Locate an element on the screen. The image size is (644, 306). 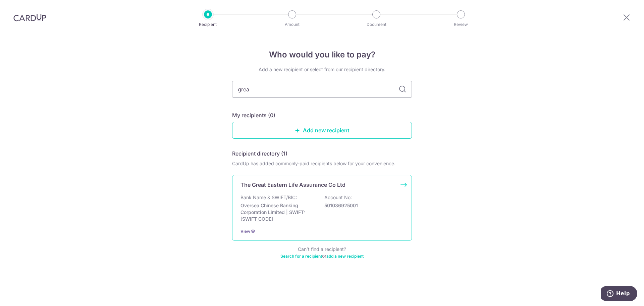
h5: Recipient directory (1) is located at coordinates (259, 154).